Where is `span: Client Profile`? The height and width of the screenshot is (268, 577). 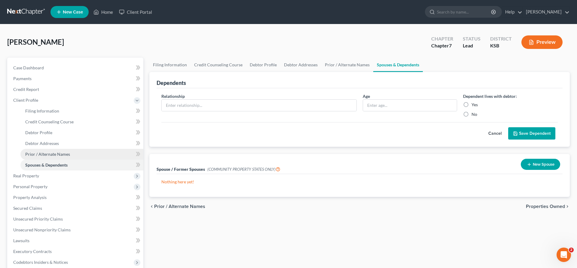
span: Client Profile is located at coordinates (26, 100).